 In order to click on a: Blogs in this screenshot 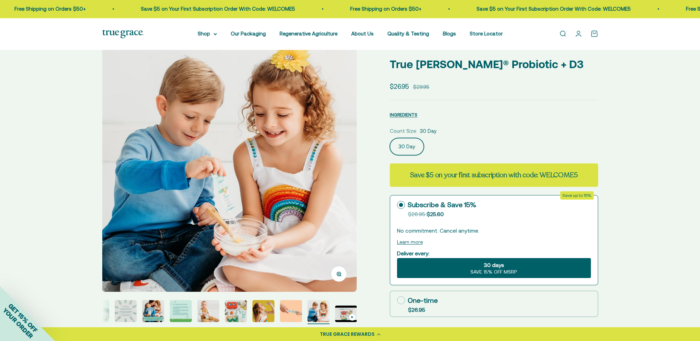, I will do `click(450, 33)`.